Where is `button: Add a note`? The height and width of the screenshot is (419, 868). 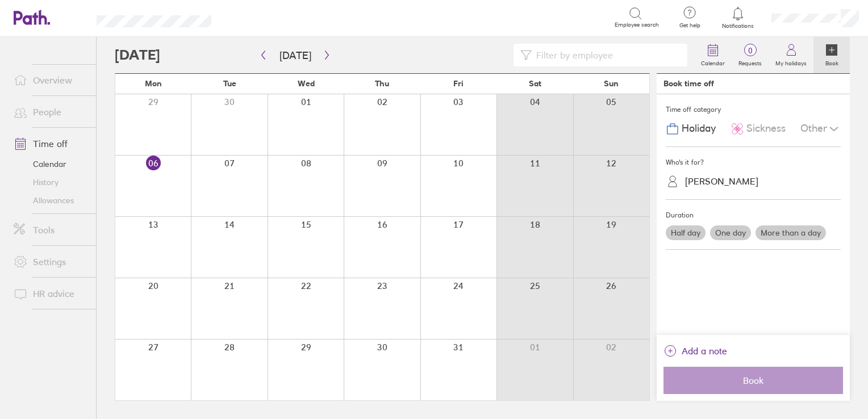
button: Add a note is located at coordinates (695, 351).